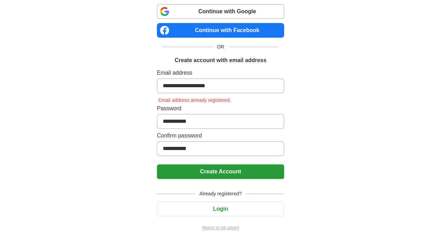 The image size is (441, 232). What do you see at coordinates (220, 136) in the screenshot?
I see `label: Confirm password` at bounding box center [220, 136].